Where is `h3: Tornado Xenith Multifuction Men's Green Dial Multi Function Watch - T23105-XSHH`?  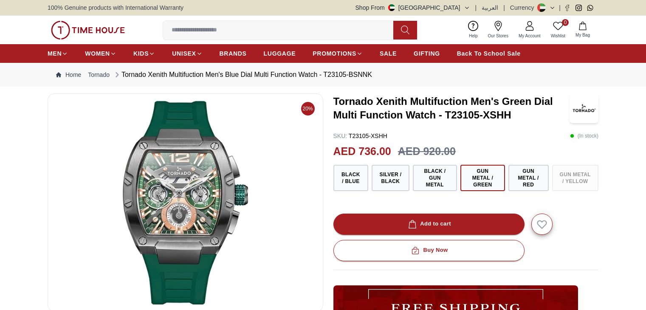 h3: Tornado Xenith Multifuction Men's Green Dial Multi Function Watch - T23105-XSHH is located at coordinates (451, 108).